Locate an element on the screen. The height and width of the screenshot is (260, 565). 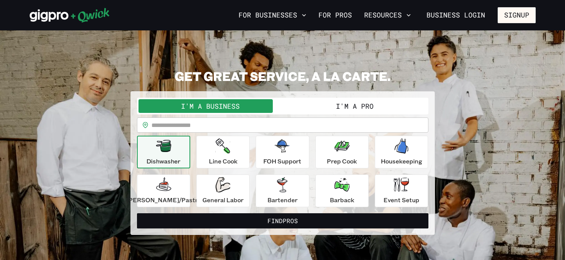
p: Event Setup is located at coordinates (401, 200).